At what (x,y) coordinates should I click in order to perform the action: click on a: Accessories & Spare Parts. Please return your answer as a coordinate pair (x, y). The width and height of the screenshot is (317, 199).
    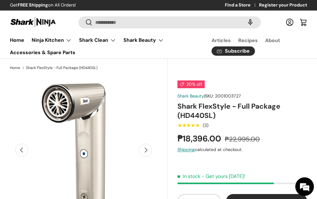
    Looking at the image, I should click on (43, 52).